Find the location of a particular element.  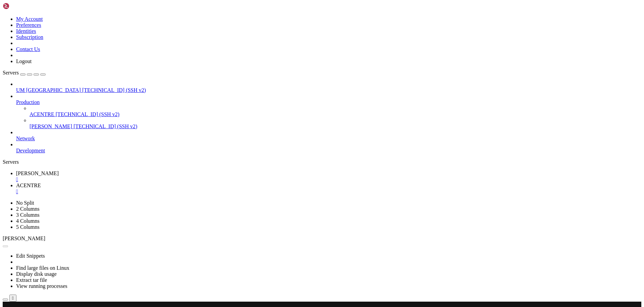

span: Development is located at coordinates (31, 150).